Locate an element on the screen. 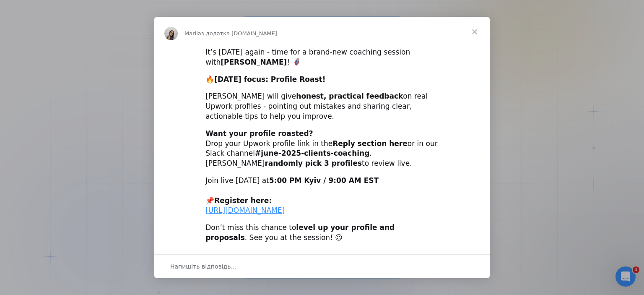  b: randomly pick 3 profiles is located at coordinates (313, 164).